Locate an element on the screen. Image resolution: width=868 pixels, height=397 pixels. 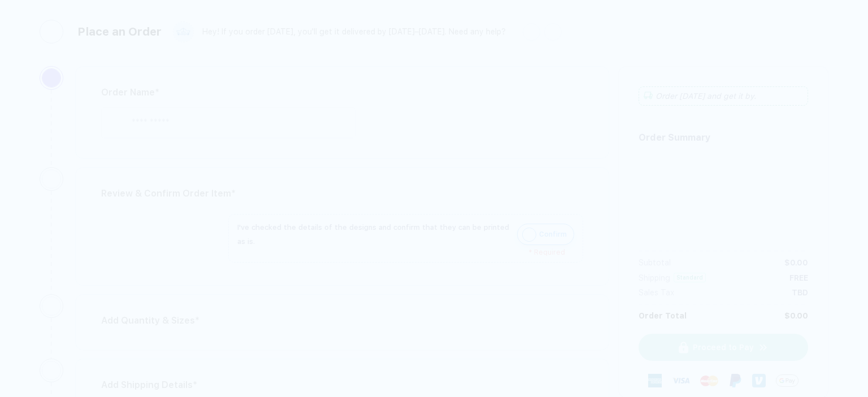
div: Order Name is located at coordinates (342, 92).